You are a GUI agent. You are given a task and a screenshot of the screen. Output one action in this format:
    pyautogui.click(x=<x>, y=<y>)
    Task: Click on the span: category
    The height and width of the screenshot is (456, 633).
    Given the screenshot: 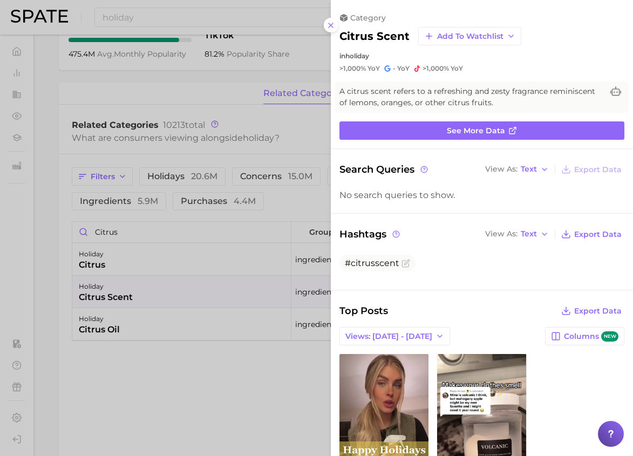 What is the action you would take?
    pyautogui.click(x=368, y=18)
    